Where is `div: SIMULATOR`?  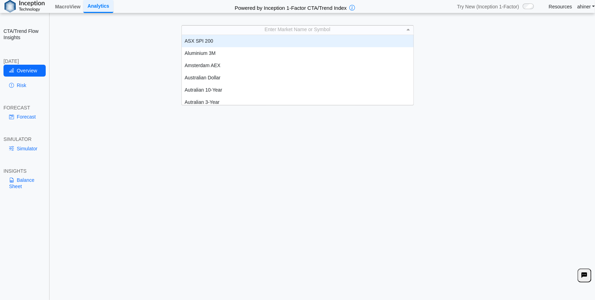 div: SIMULATOR is located at coordinates (24, 139).